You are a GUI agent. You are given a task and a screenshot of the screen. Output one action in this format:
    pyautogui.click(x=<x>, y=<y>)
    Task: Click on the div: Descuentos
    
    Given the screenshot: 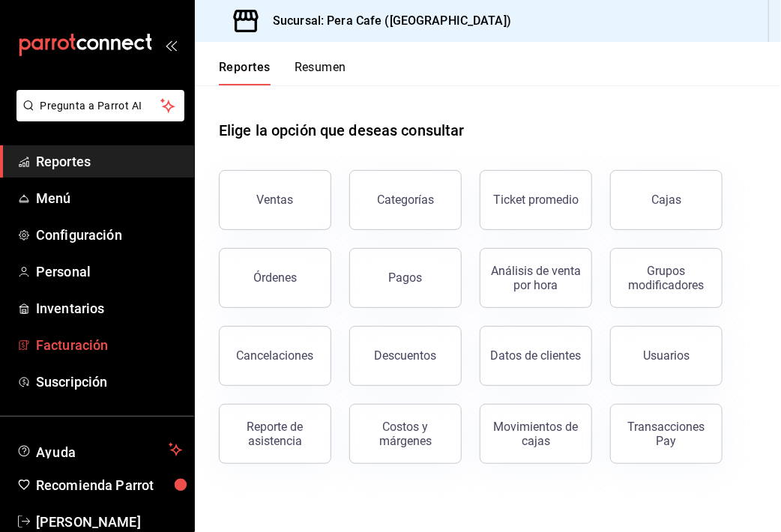 What is the action you would take?
    pyautogui.click(x=406, y=355)
    